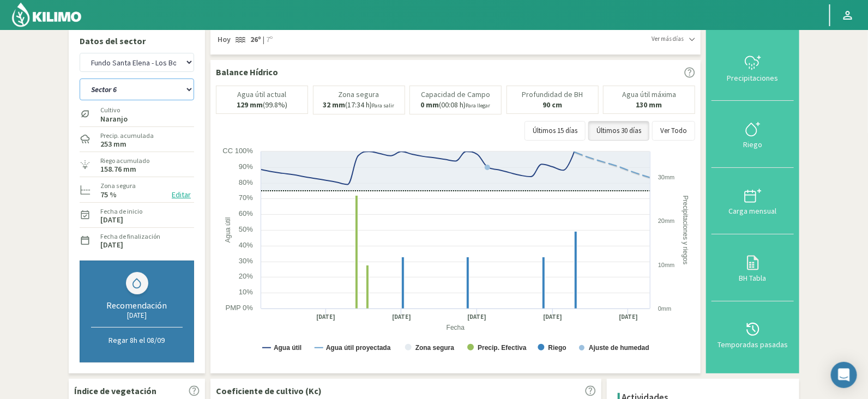 This screenshot has width=868, height=399. Describe the element at coordinates (114, 110) in the screenshot. I see `label: Cultivo` at that location.